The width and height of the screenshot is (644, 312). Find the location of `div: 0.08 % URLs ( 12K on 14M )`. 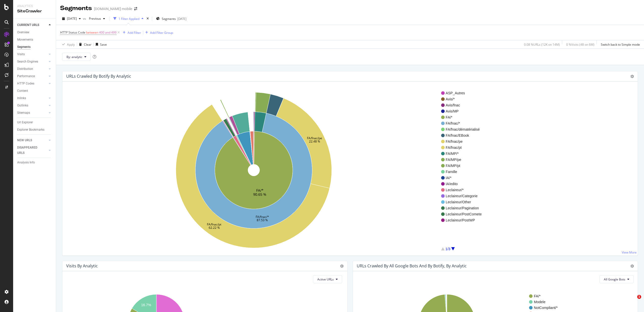

div: 0.08 % URLs ( 12K on 14M ) is located at coordinates (542, 44).